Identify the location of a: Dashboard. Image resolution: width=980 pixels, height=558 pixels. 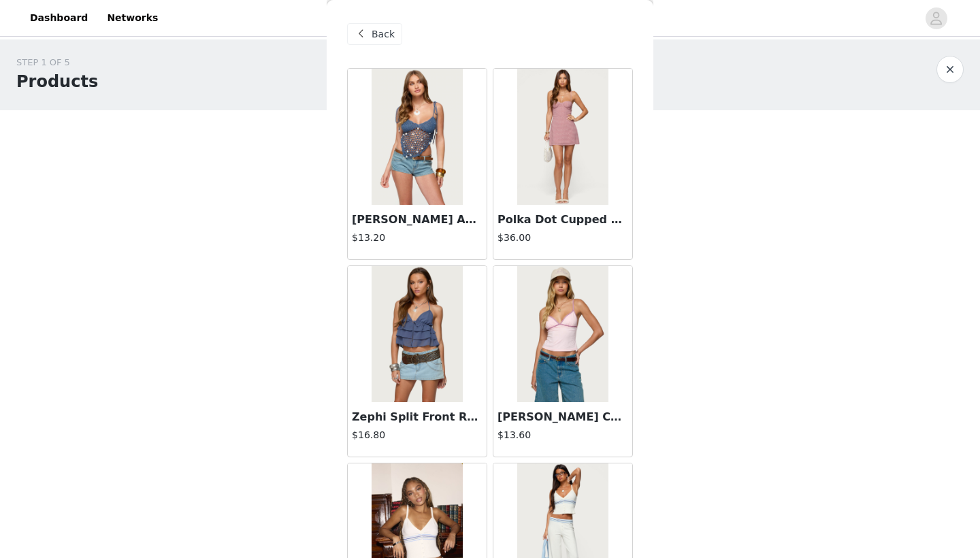
(59, 17).